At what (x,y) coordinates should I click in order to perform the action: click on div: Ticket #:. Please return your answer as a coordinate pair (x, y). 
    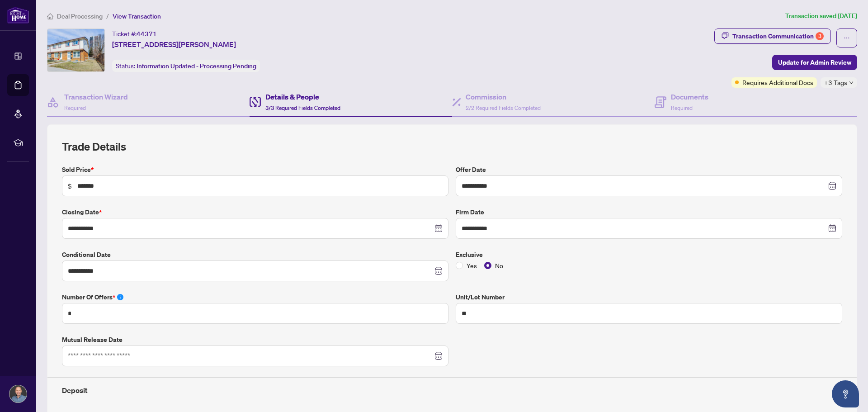
    Looking at the image, I should click on (134, 33).